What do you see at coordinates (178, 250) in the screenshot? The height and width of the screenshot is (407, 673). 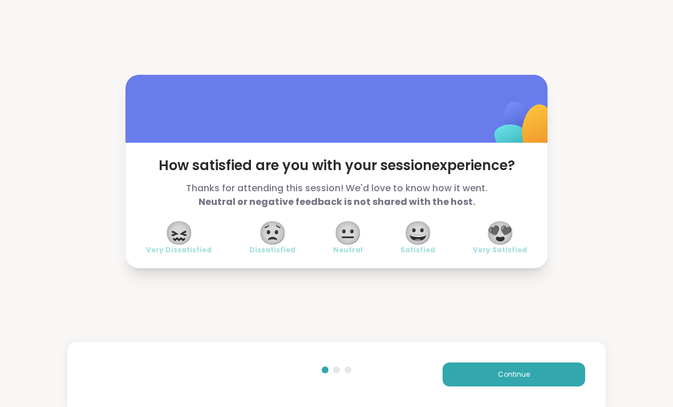 I see `span: Very Dissatisfied` at bounding box center [178, 250].